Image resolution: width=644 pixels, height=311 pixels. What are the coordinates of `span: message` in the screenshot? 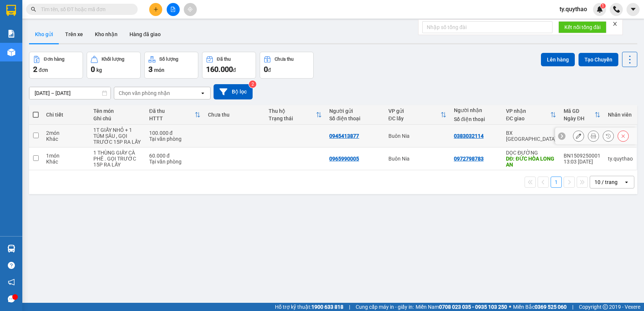 It's located at (11, 299).